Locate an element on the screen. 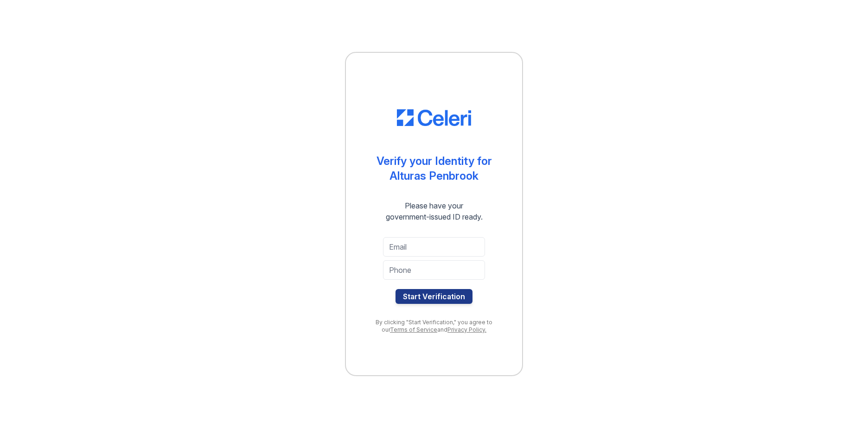 This screenshot has height=428, width=868. div: By clicking "Start Verification," you agree to our and is located at coordinates (434, 326).